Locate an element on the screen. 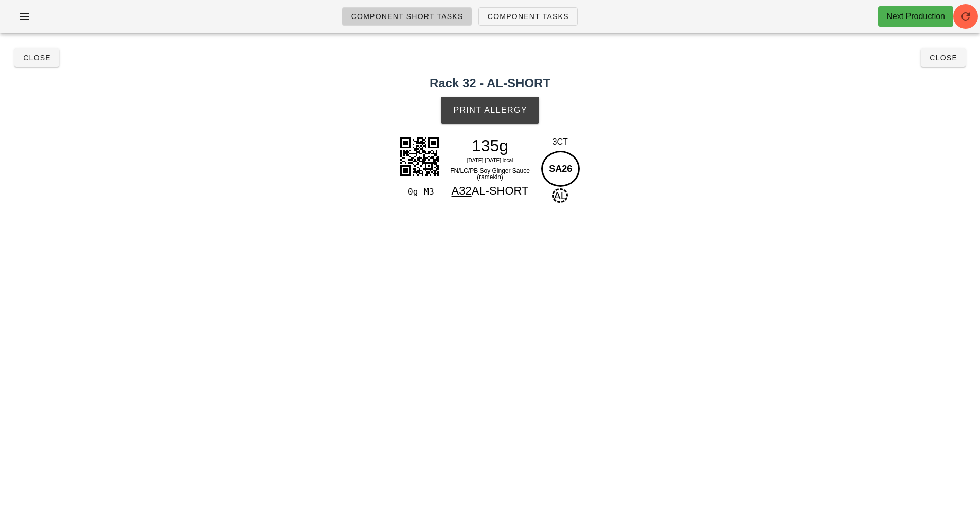 This screenshot has height=509, width=980. div: Next Production is located at coordinates (916, 17).